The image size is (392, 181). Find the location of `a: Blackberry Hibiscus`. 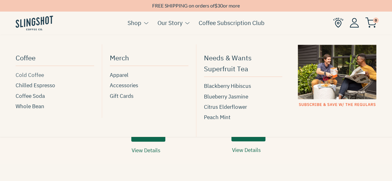

a: Blackberry Hibiscus is located at coordinates (244, 86).